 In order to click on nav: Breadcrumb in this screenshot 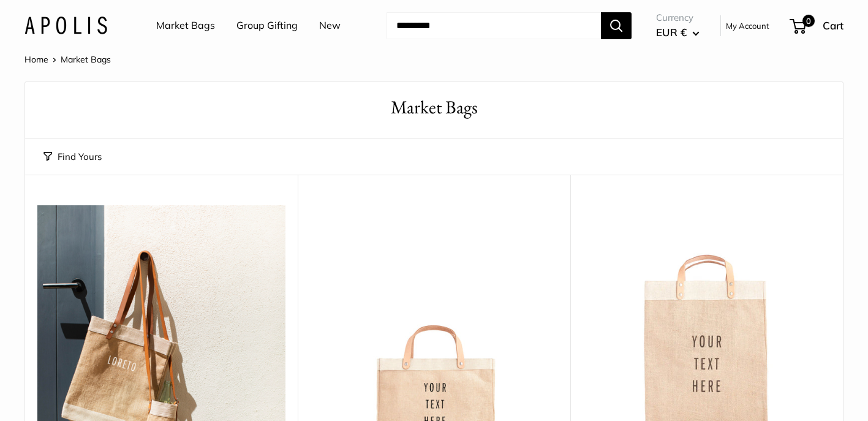, I will do `click(67, 59)`.